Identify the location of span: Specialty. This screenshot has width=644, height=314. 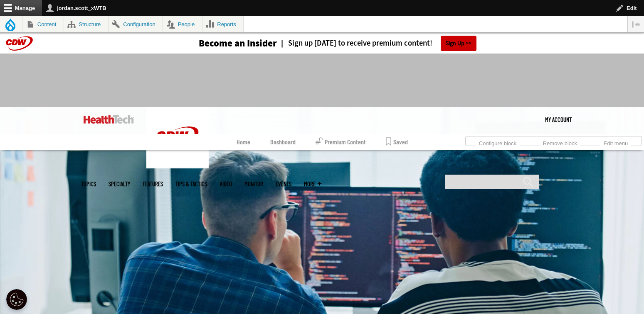
(120, 184).